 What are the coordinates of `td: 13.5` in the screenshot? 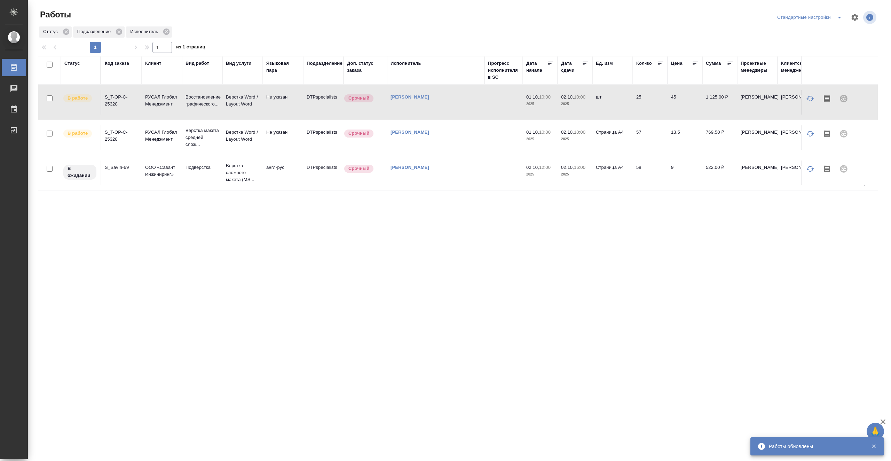 It's located at (685, 137).